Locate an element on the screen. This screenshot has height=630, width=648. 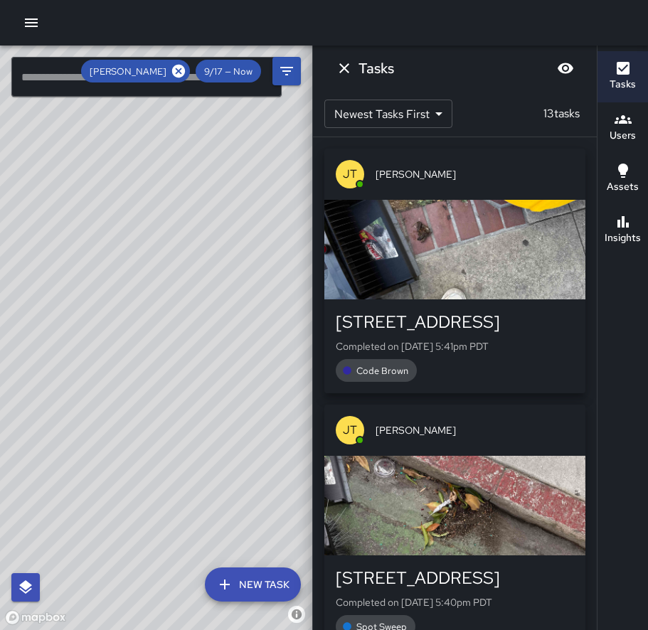
span: 9/17 — Now is located at coordinates (228, 71).